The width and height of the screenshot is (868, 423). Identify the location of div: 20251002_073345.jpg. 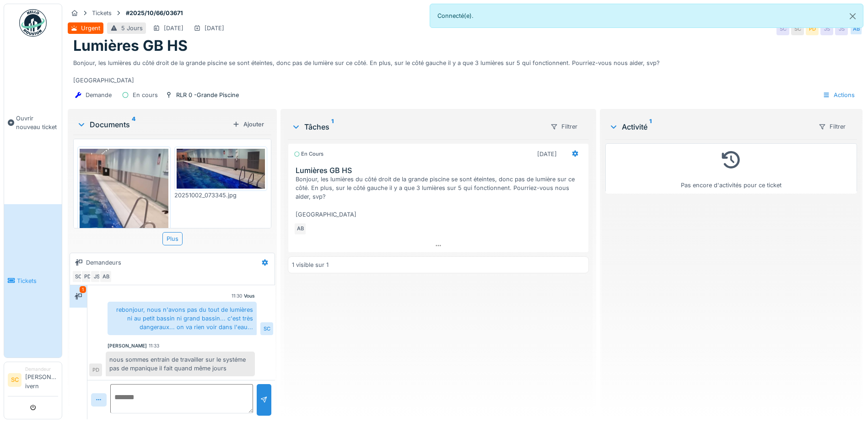
(221, 195).